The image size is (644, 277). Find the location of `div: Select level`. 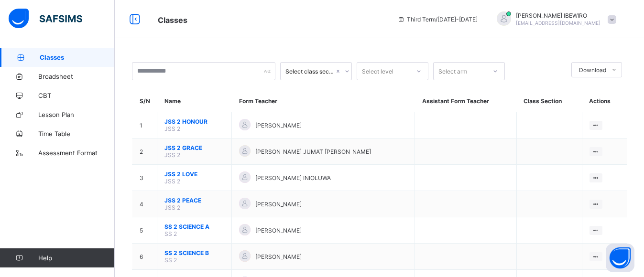

div: Select level is located at coordinates (378, 71).